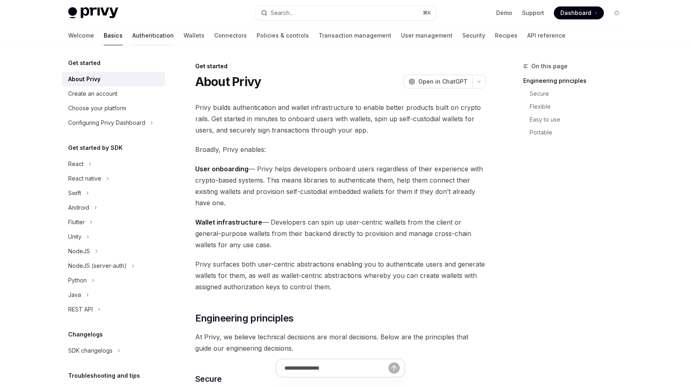  What do you see at coordinates (547, 36) in the screenshot?
I see `a: API reference` at bounding box center [547, 36].